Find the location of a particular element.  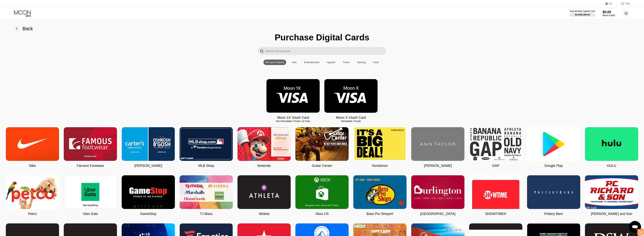

div: MLB Shop is located at coordinates (206, 165).